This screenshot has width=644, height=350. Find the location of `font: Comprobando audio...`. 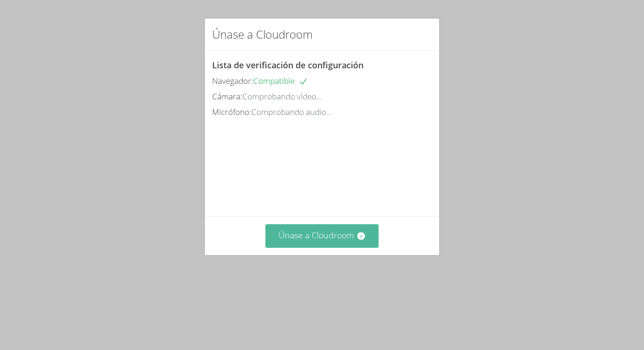

font: Comprobando audio... is located at coordinates (291, 112).